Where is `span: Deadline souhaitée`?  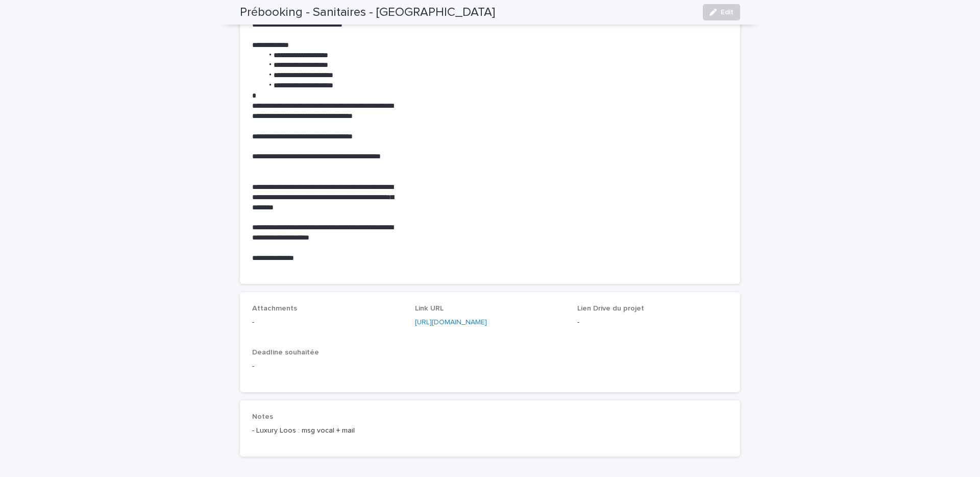 span: Deadline souhaitée is located at coordinates (285, 352).